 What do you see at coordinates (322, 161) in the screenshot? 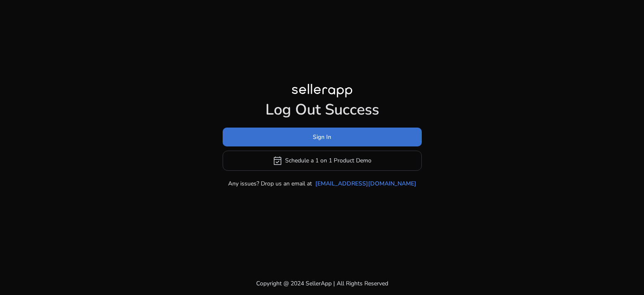
I see `button: event_availableSchedule a 1 on 1 Product Demo` at bounding box center [322, 161].